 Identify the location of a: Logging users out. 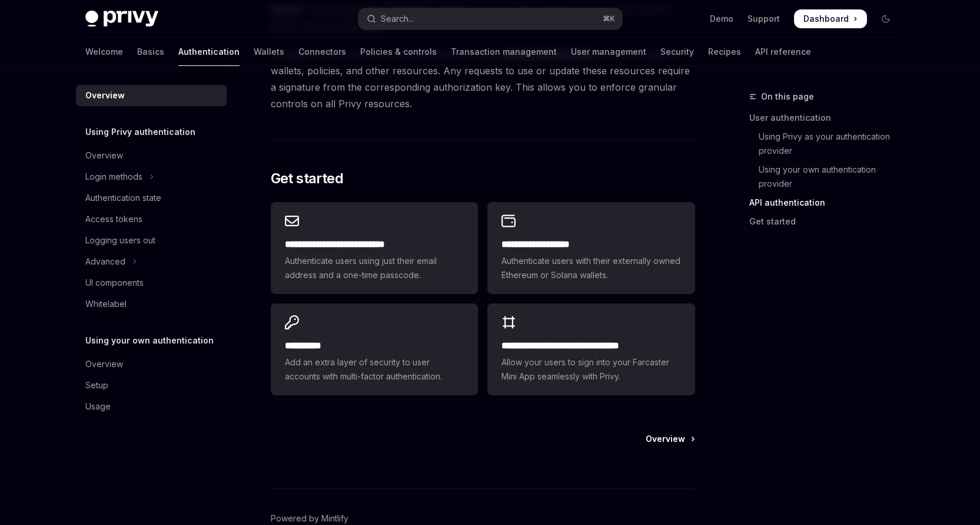
(152, 240).